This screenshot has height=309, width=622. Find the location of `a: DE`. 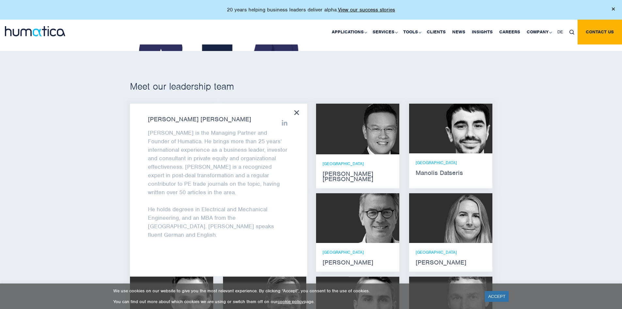

a: DE is located at coordinates (560, 32).